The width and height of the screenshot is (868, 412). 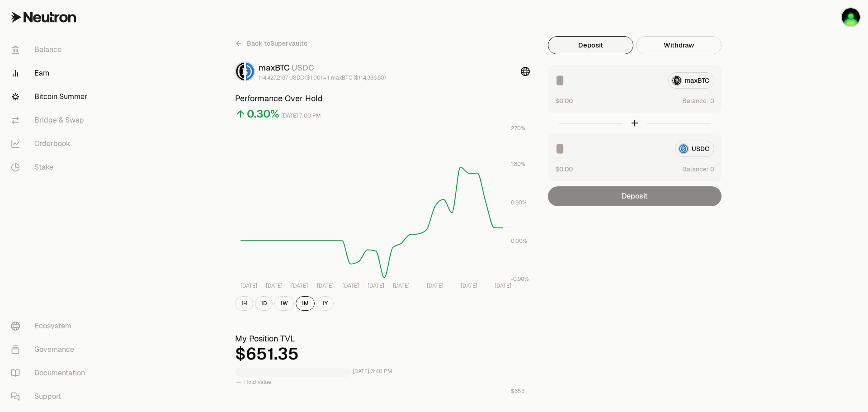 What do you see at coordinates (678, 45) in the screenshot?
I see `button: Withdraw` at bounding box center [678, 45].